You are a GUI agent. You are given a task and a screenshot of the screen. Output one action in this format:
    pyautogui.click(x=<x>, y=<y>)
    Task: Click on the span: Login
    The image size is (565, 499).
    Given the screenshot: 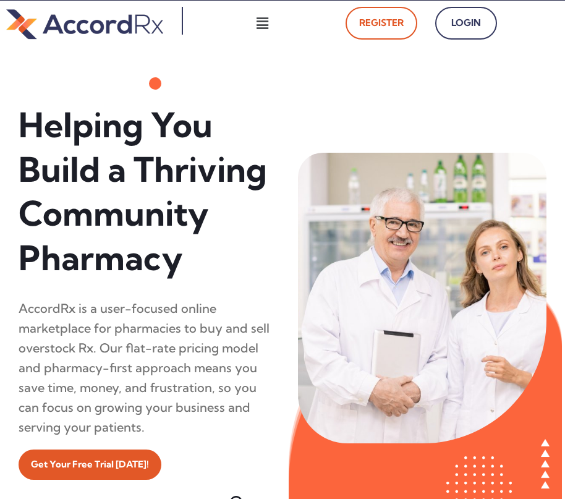 What is the action you would take?
    pyautogui.click(x=466, y=23)
    